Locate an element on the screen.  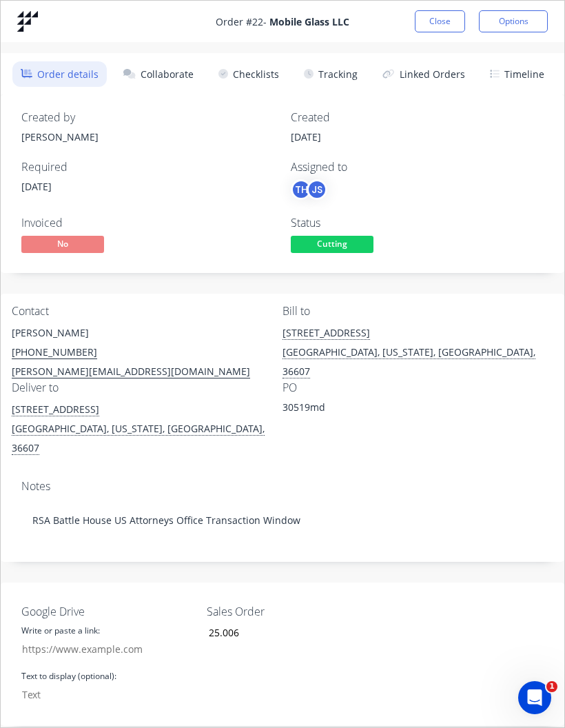
img: Factory is located at coordinates (27, 21).